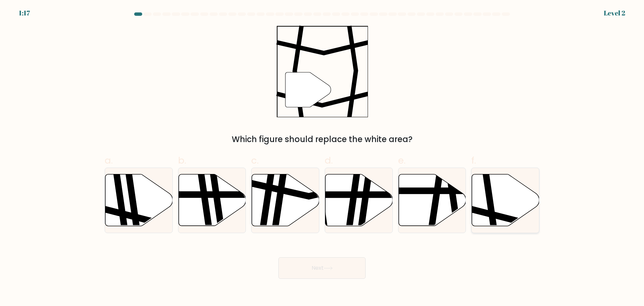 The height and width of the screenshot is (306, 644). What do you see at coordinates (24, 13) in the screenshot?
I see `div: 1:17` at bounding box center [24, 13].